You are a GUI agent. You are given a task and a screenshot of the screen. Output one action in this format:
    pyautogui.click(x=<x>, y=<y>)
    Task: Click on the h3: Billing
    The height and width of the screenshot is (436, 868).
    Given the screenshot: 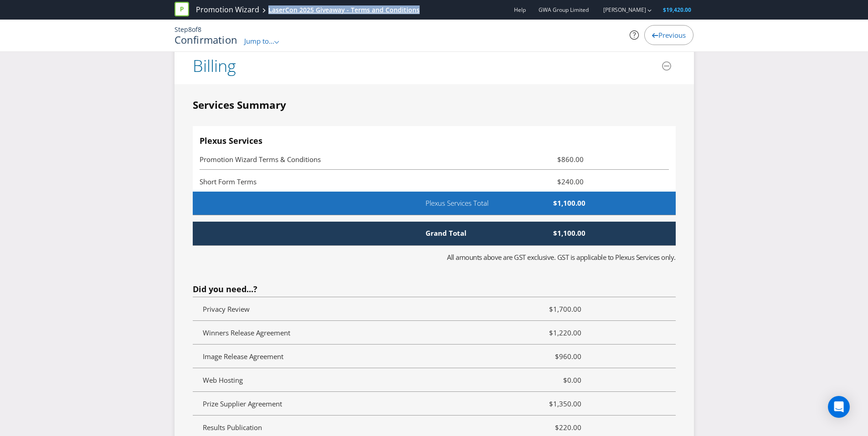 What is the action you would take?
    pyautogui.click(x=214, y=66)
    